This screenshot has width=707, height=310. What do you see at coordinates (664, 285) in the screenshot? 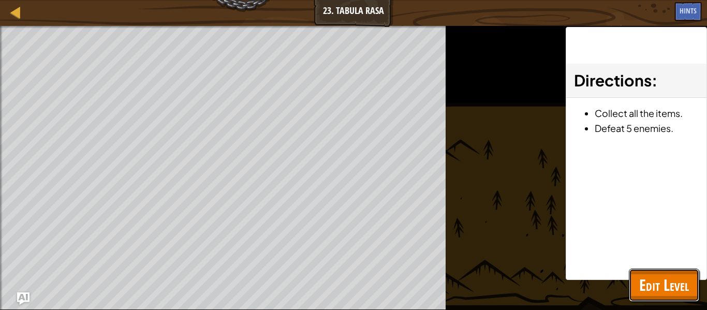
I see `button: Edit Level` at bounding box center [664, 285].